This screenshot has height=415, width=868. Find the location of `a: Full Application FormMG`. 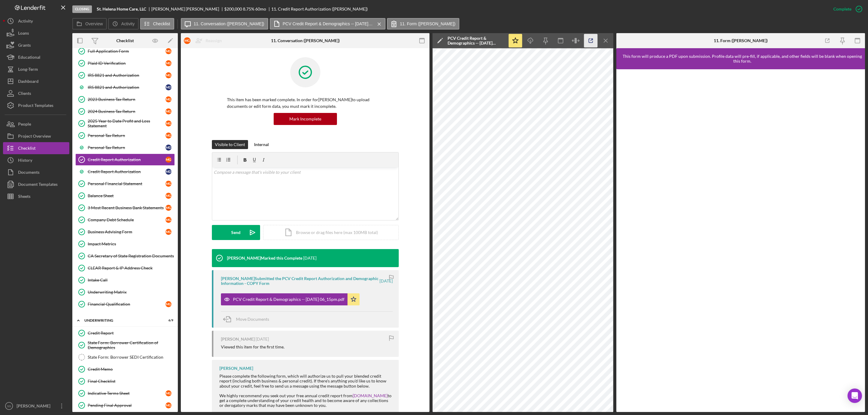

a: Full Application FormMG is located at coordinates (126, 51).